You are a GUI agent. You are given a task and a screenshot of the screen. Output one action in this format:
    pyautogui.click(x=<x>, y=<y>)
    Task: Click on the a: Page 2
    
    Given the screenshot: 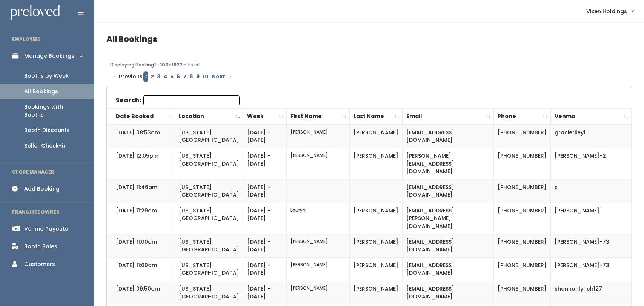 What is the action you would take?
    pyautogui.click(x=152, y=76)
    